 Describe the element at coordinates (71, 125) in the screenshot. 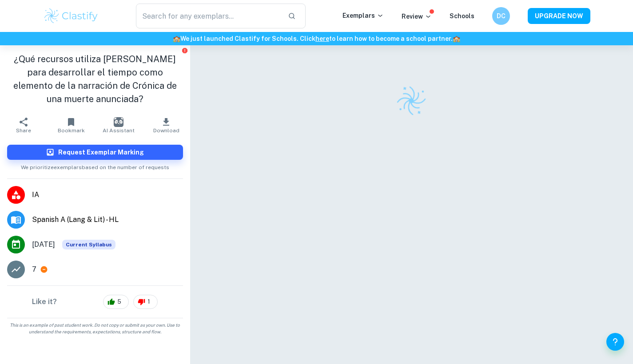

I see `button: Bookmark` at that location.